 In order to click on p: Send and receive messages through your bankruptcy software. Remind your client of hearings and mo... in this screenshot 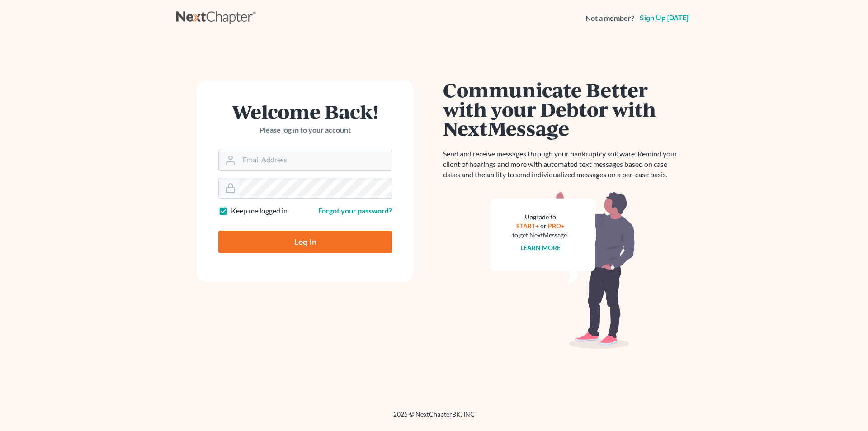, I will do `click(563, 164)`.